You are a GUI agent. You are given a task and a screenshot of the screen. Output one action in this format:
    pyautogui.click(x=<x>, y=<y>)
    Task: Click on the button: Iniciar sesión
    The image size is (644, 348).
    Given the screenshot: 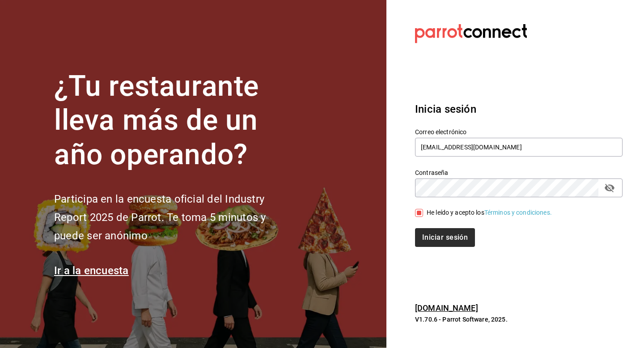 What is the action you would take?
    pyautogui.click(x=445, y=238)
    